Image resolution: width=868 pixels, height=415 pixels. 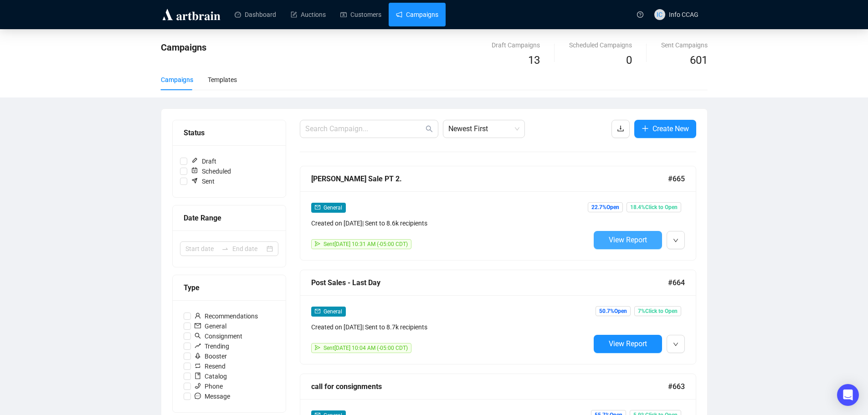 I want to click on span: #665, so click(x=676, y=178).